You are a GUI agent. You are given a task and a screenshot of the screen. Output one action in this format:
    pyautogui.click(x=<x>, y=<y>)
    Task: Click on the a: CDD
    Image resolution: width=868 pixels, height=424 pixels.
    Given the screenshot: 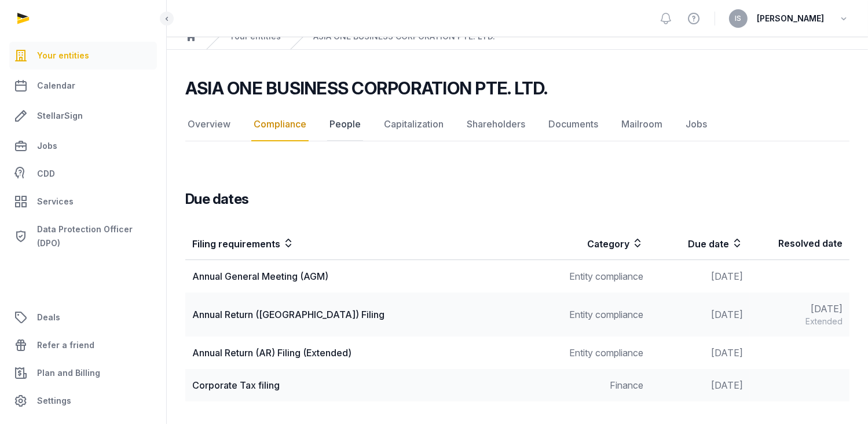 What is the action you would take?
    pyautogui.click(x=83, y=174)
    